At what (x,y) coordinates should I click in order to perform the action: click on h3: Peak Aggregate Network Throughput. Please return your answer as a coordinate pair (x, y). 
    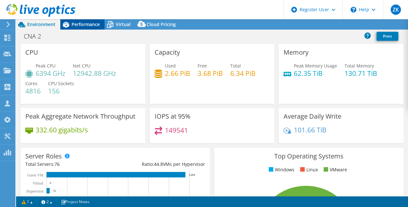
    Looking at the image, I should click on (80, 116).